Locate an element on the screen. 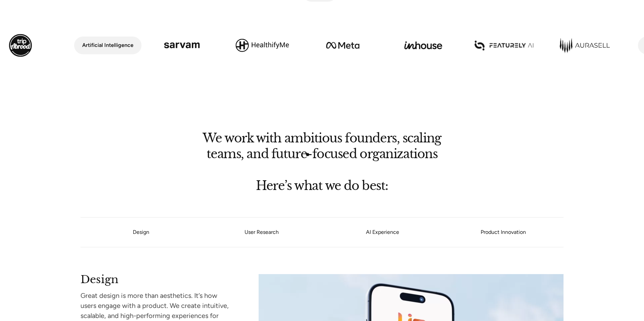 The height and width of the screenshot is (321, 644). a: AI Experience is located at coordinates (382, 233).